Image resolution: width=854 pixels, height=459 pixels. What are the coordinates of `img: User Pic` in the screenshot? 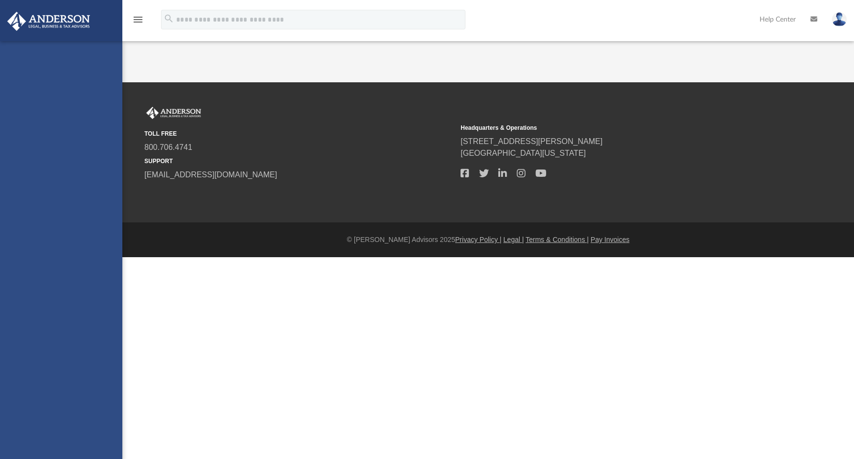 It's located at (839, 19).